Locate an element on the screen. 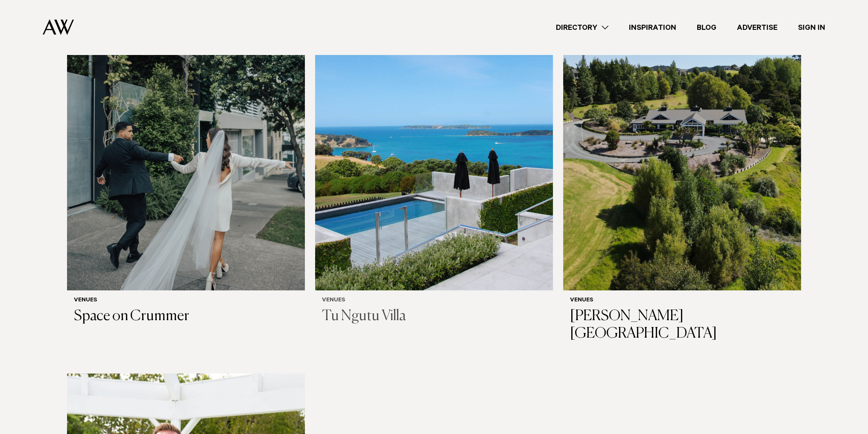 The image size is (868, 434). a: Blog is located at coordinates (707, 27).